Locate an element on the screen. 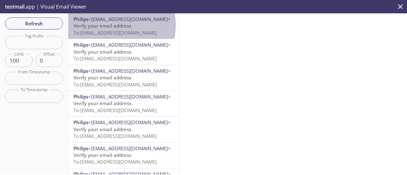 The width and height of the screenshot is (407, 175). button: Refresh is located at coordinates (34, 24).